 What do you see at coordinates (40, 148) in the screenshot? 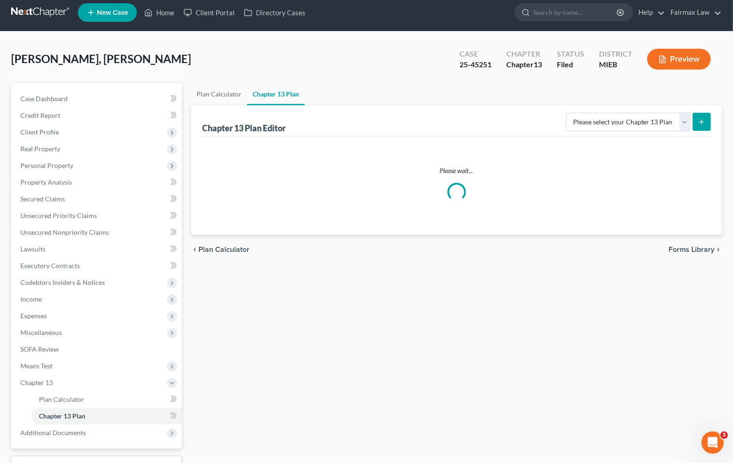
I see `span: Real Property` at bounding box center [40, 148].